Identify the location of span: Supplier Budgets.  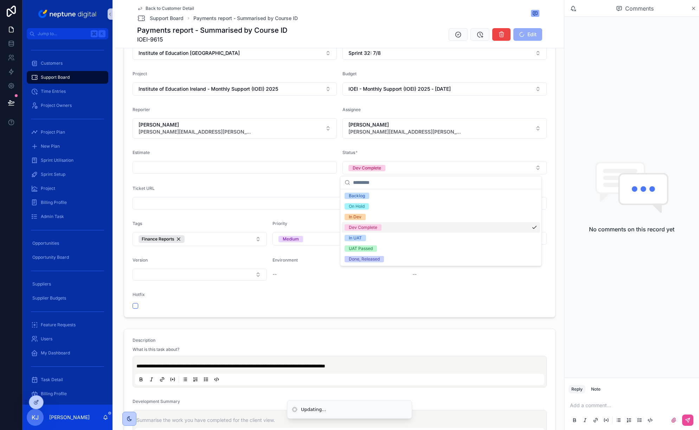
(49, 298).